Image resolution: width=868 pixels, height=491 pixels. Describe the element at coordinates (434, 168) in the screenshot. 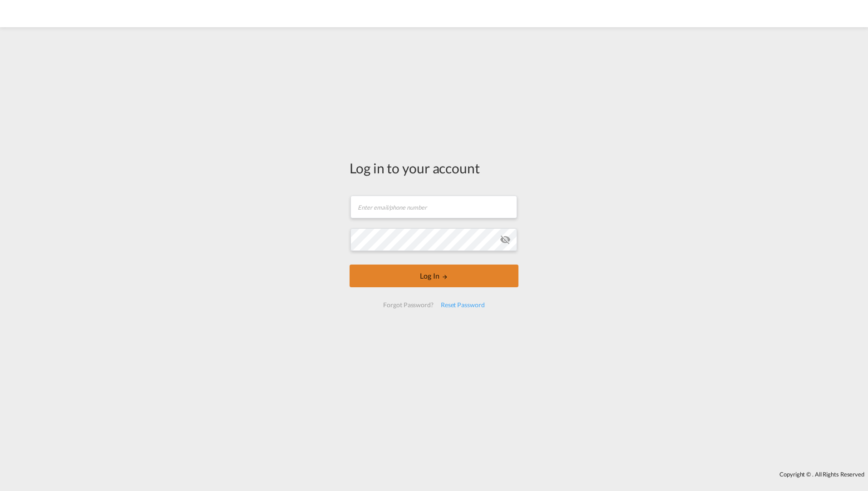

I see `div: Log in to your account` at that location.